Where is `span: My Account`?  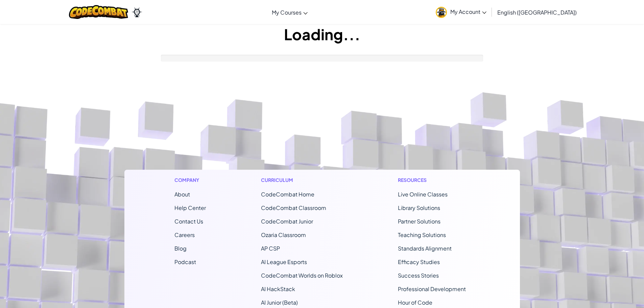 span: My Account is located at coordinates (468, 11).